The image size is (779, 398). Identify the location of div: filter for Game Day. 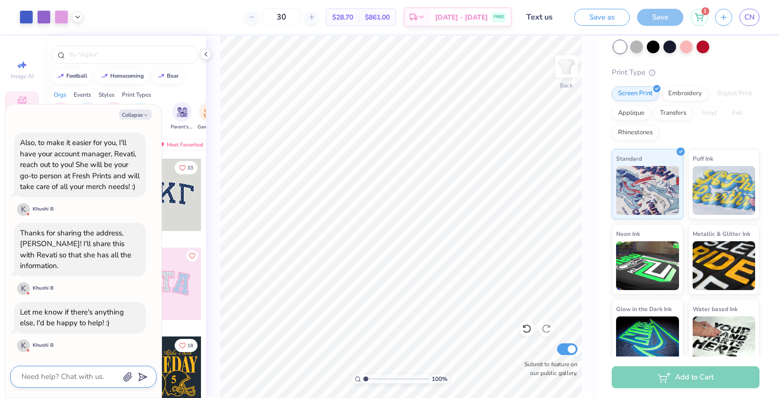
(209, 116).